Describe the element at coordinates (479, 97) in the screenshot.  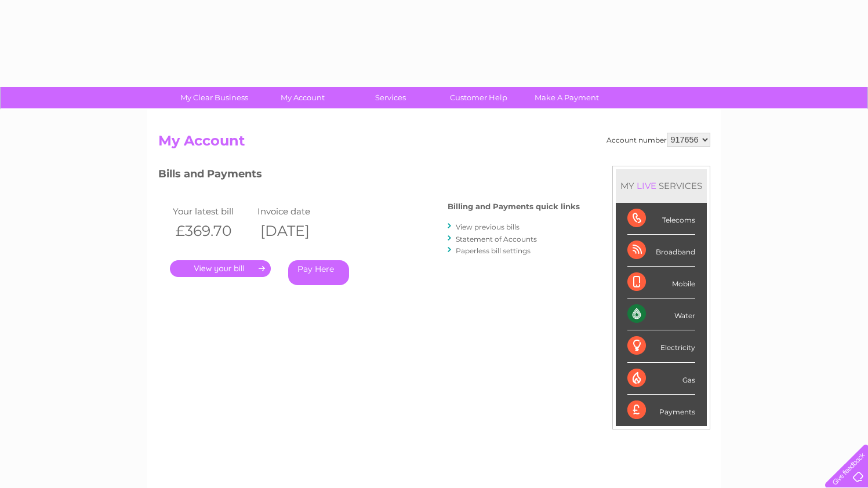
I see `a: Customer Help` at that location.